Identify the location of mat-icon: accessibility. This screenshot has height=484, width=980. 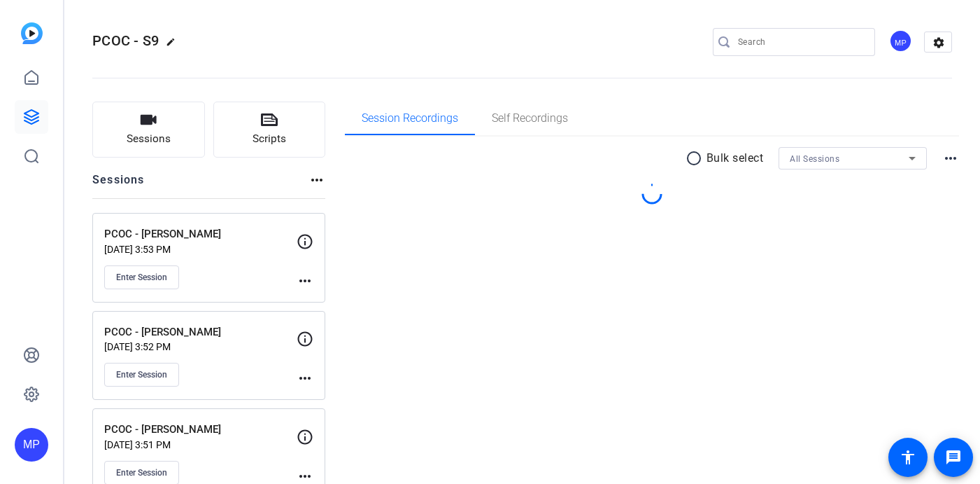
(908, 457).